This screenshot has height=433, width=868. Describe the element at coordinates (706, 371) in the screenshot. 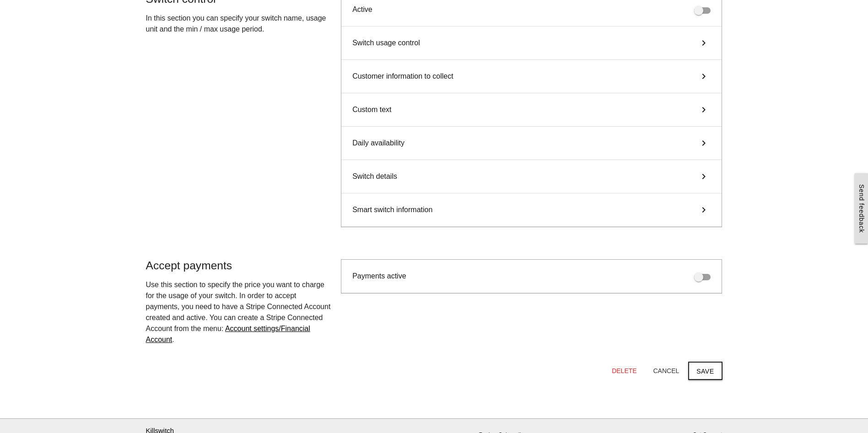

I see `button: Save` at that location.